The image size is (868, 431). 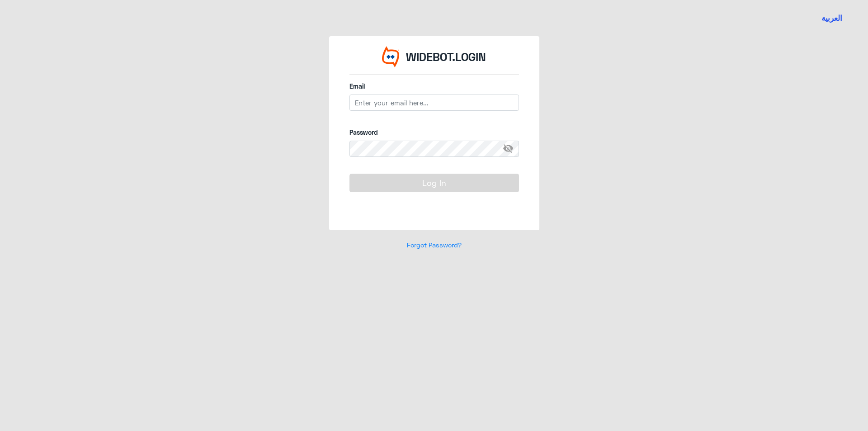 I want to click on p: WIDEBOT.LOGIN, so click(x=446, y=57).